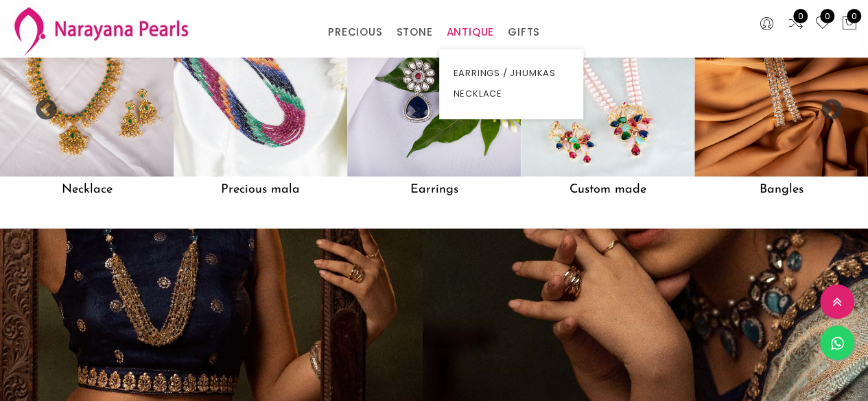 Image resolution: width=868 pixels, height=401 pixels. What do you see at coordinates (523, 33) in the screenshot?
I see `a: GIFTS` at bounding box center [523, 33].